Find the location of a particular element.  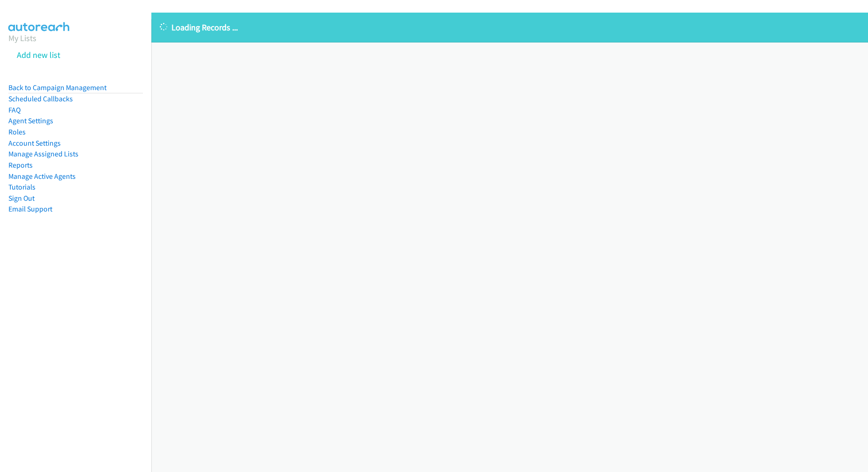

a: Sign Out is located at coordinates (21, 198).